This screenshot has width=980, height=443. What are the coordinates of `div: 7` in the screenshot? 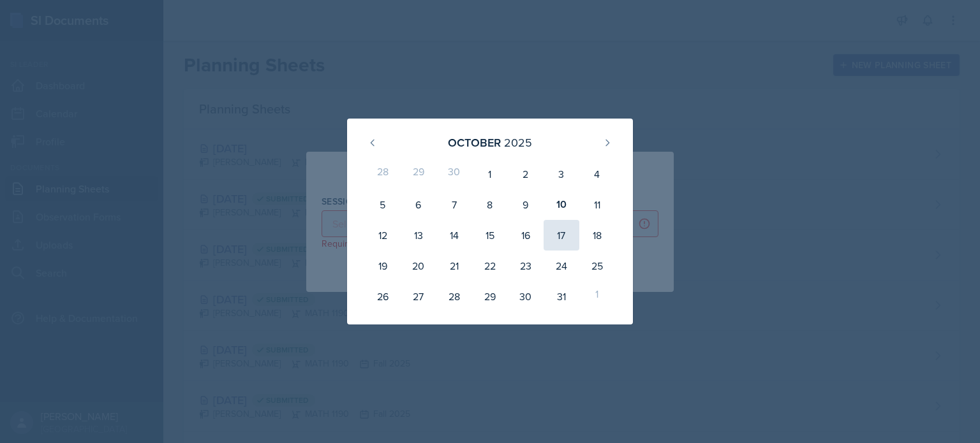 It's located at (455, 205).